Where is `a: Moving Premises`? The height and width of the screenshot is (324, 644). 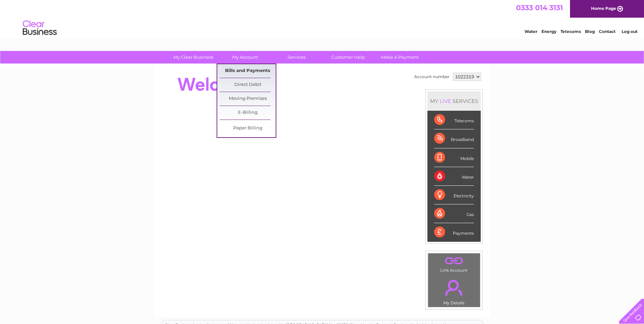
a: Moving Premises is located at coordinates (247, 99).